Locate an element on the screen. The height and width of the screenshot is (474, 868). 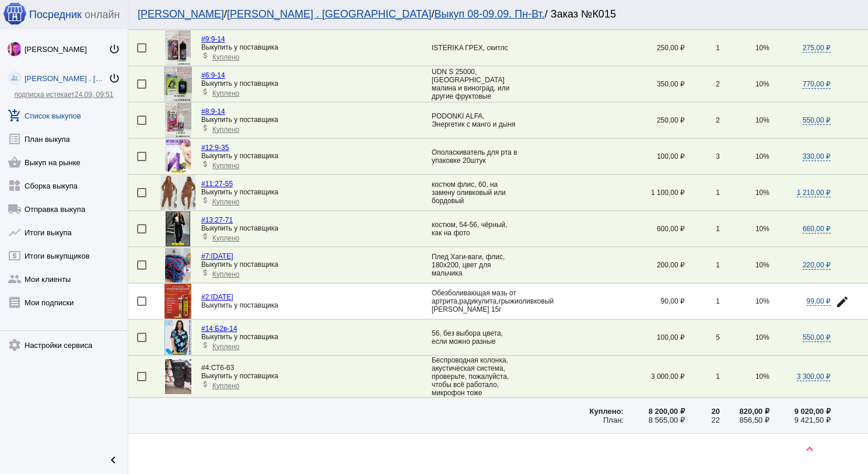
span: 220,00 ₽ is located at coordinates (817, 265).